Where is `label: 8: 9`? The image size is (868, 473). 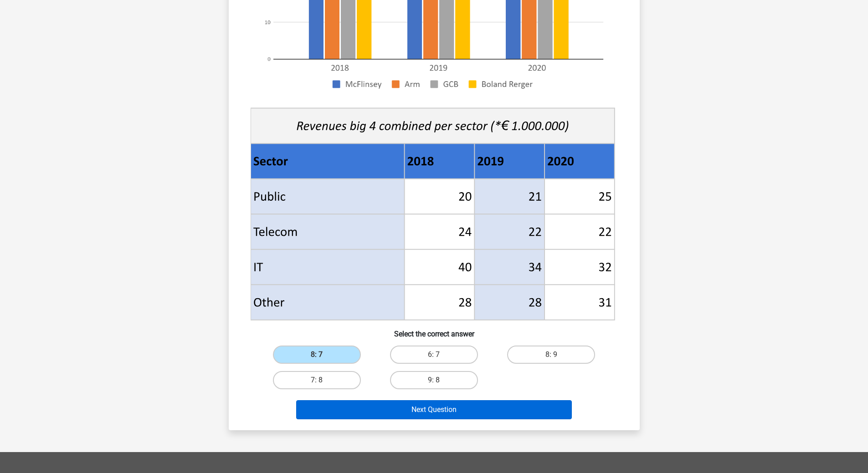
label: 8: 9 is located at coordinates (551, 355).